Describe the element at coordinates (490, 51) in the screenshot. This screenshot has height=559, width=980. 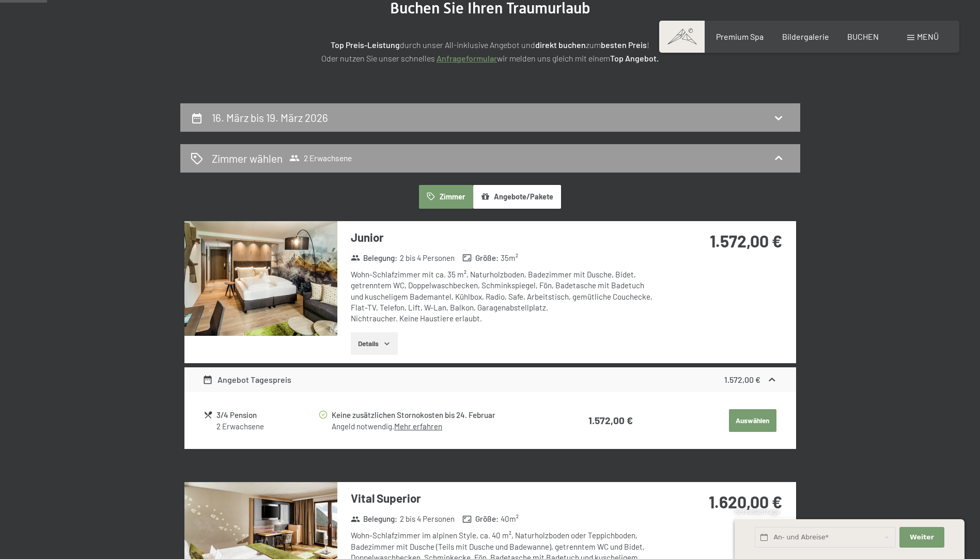
I see `p: durch unser All-inklusive Angebot und zum ! Oder nutzen Sie unser schnelles wir melden uns gleich...` at that location.